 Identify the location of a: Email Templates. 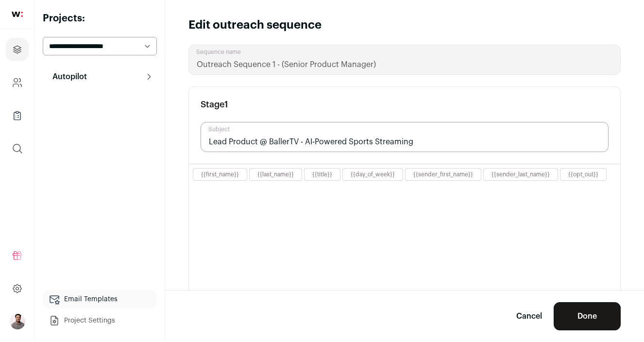
(99, 299).